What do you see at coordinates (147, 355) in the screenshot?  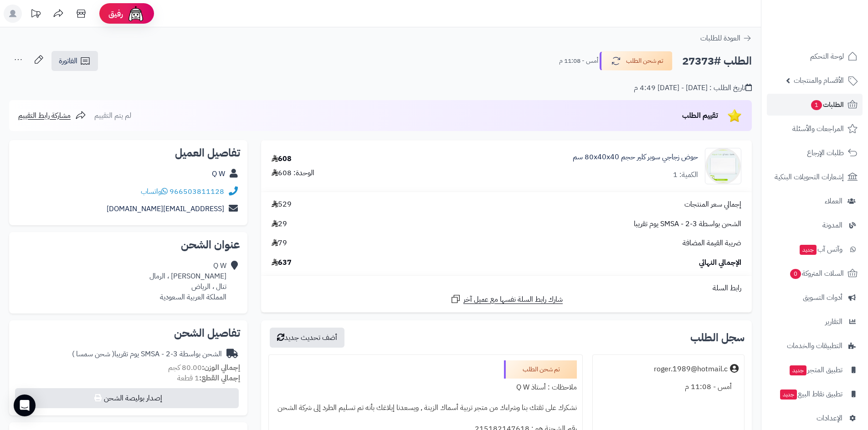 I see `div: الشحن بواسطة SMSA - 2-3 يوم تقريبا` at bounding box center [147, 355].